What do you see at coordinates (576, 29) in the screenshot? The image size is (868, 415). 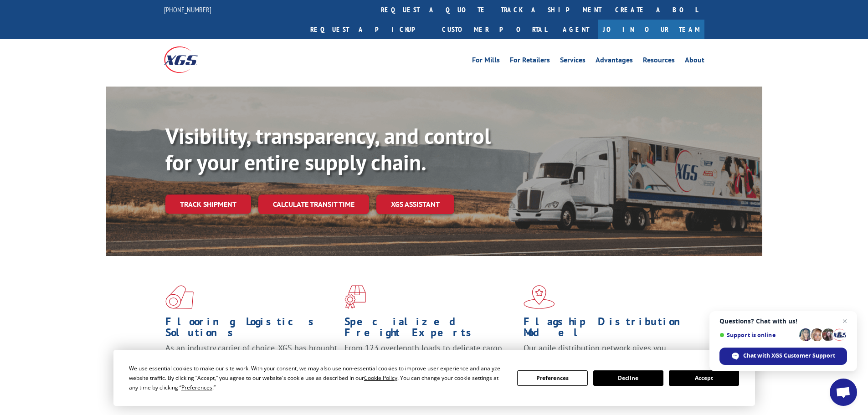 I see `a: Agent` at bounding box center [576, 29].